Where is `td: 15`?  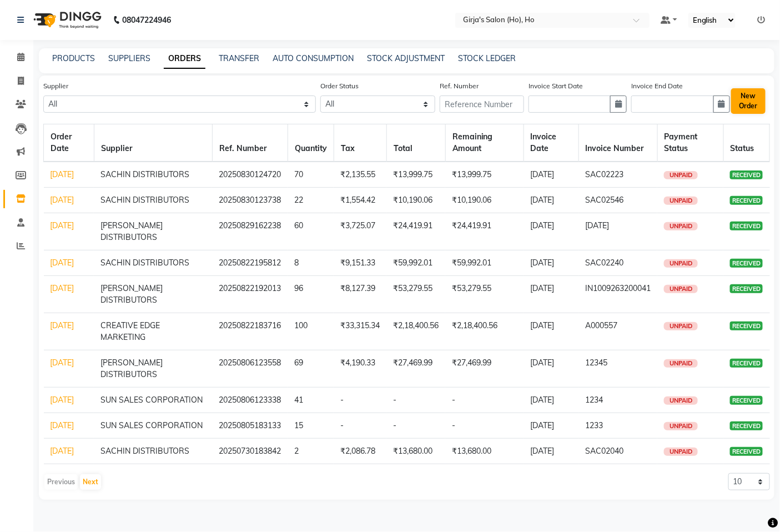
td: 15 is located at coordinates (311, 425).